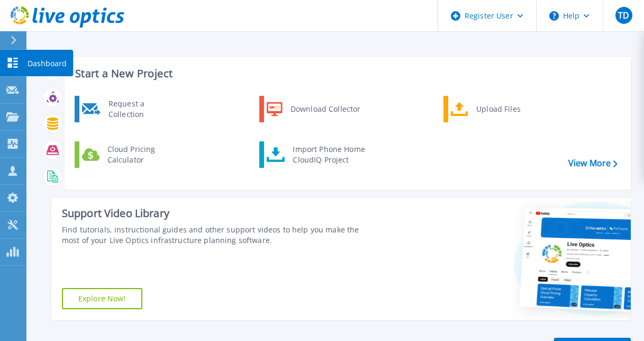  Describe the element at coordinates (141, 155) in the screenshot. I see `div: Cloud Pricing Calculator` at that location.